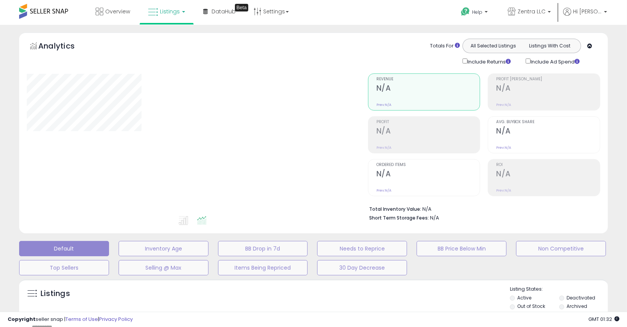  Describe the element at coordinates (466, 11) in the screenshot. I see `i: Get Help` at that location.